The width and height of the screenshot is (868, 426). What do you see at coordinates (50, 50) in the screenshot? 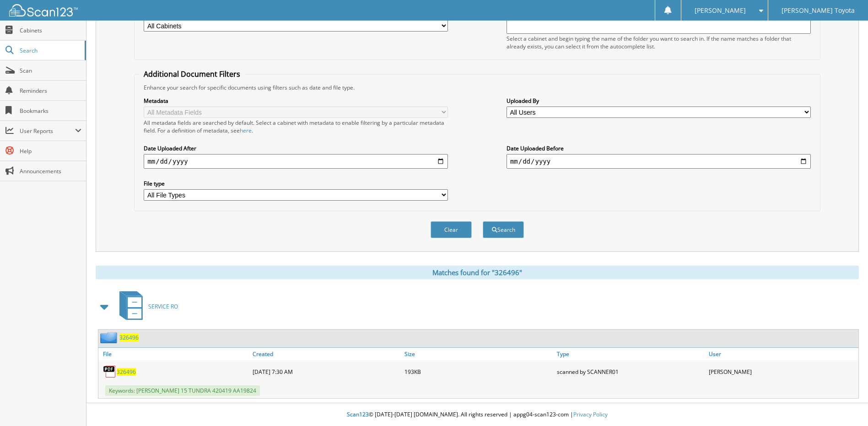
I see `span: Search` at bounding box center [50, 50].